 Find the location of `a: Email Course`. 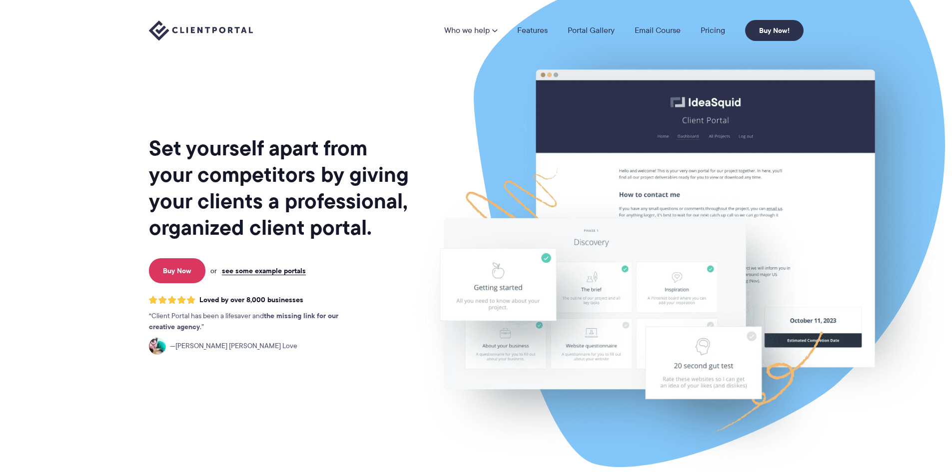

a: Email Course is located at coordinates (658, 30).